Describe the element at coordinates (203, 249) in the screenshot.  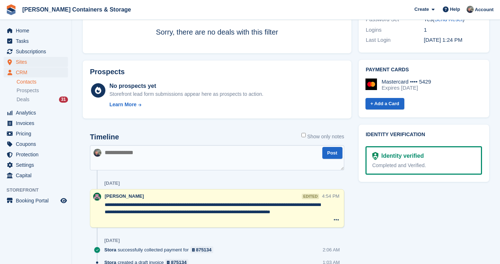
I see `div: 875134` at that location.